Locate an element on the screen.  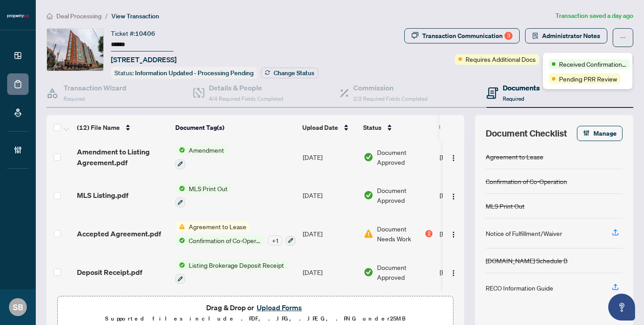
span: 2/2 Required Fields Completed is located at coordinates (390, 98).